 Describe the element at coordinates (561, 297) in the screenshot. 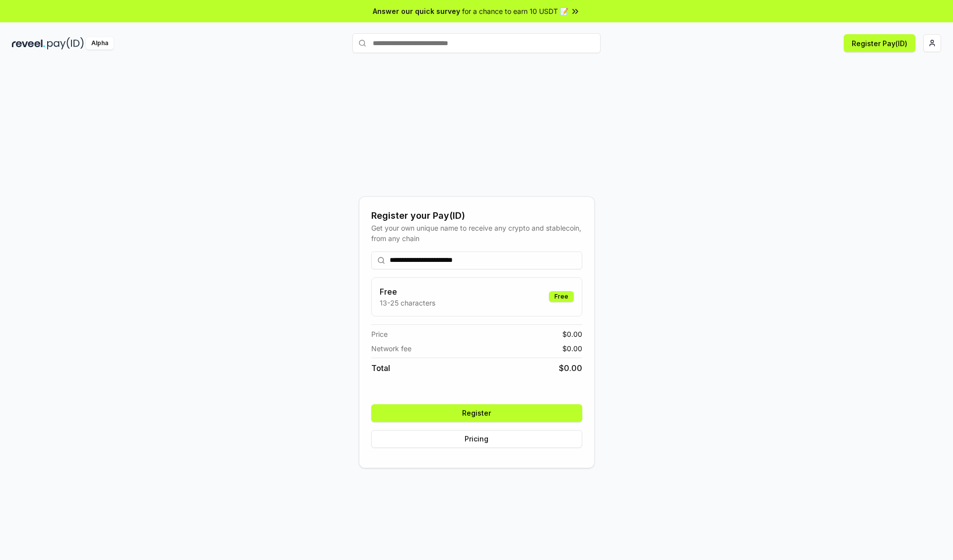

I see `div: Free` at that location.